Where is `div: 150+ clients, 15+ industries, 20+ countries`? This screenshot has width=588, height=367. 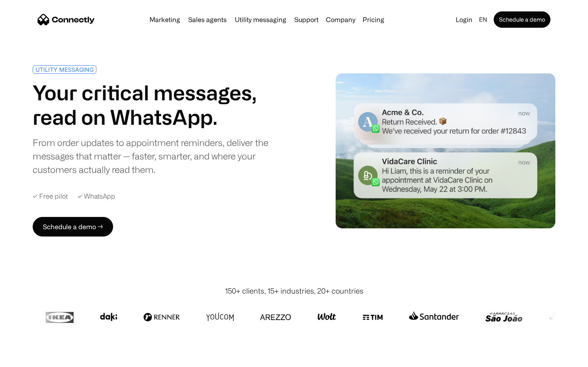
div: 150+ clients, 15+ industries, 20+ countries is located at coordinates (294, 291).